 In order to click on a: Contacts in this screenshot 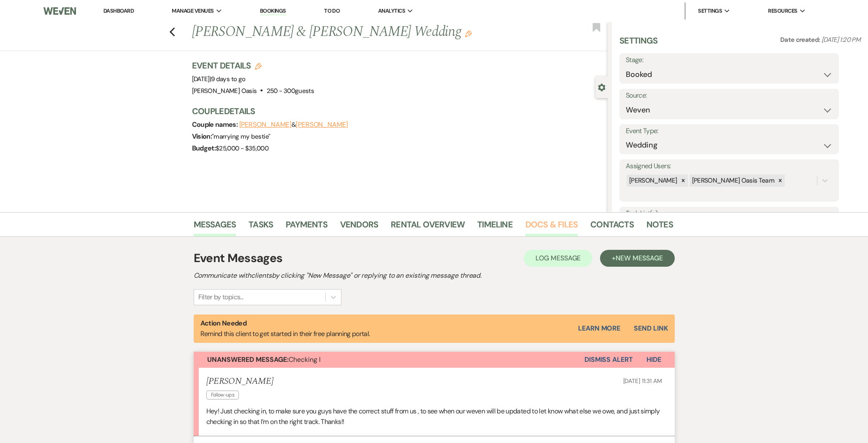, I will do `click(612, 226)`.